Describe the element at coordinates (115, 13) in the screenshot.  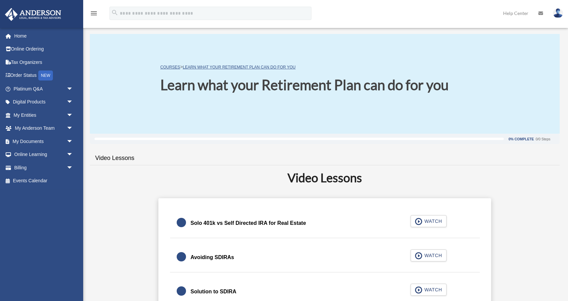
I see `i: search` at that location.